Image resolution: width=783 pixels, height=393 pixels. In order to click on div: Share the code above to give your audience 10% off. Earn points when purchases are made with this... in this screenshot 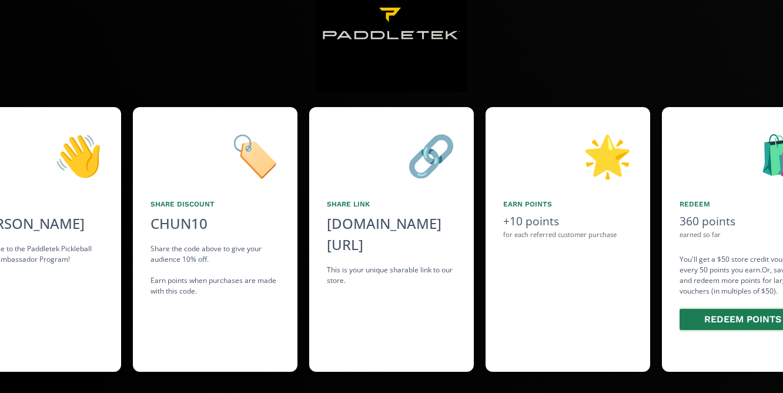, I will do `click(215, 270)`.